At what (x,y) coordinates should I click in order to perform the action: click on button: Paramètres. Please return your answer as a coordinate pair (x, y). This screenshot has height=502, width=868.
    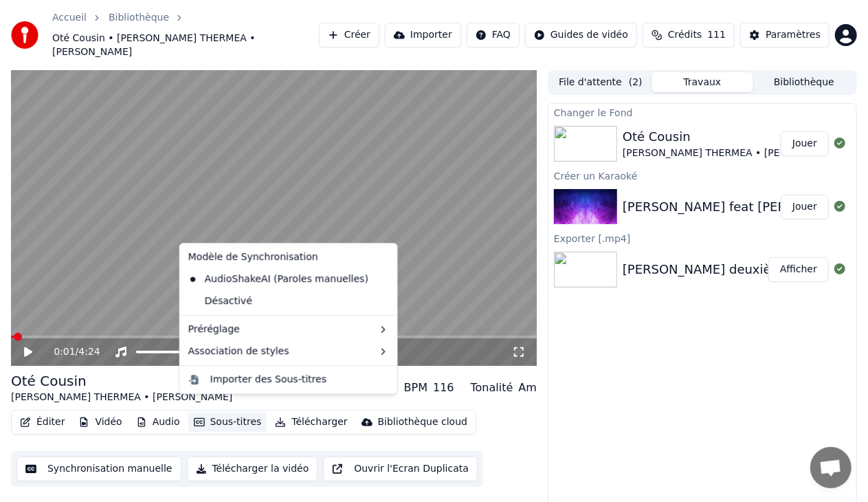
    Looking at the image, I should click on (785, 35).